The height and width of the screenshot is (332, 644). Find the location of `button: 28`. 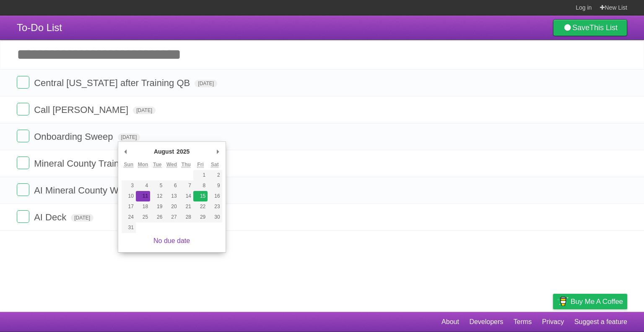

button: 28 is located at coordinates (186, 217).